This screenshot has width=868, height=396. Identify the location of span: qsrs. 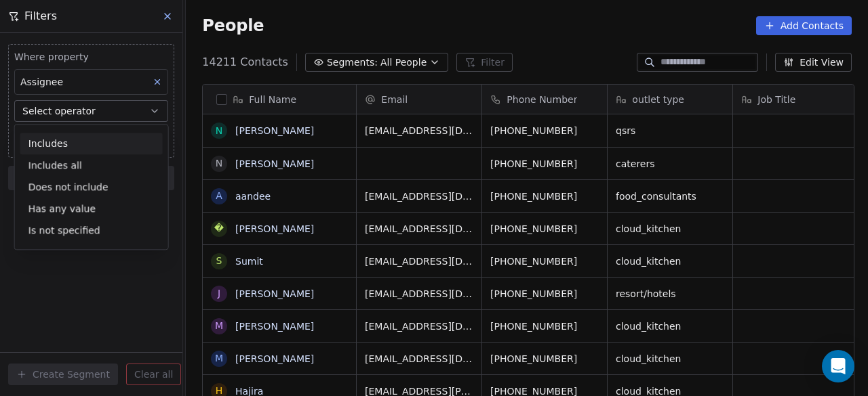
(670, 130).